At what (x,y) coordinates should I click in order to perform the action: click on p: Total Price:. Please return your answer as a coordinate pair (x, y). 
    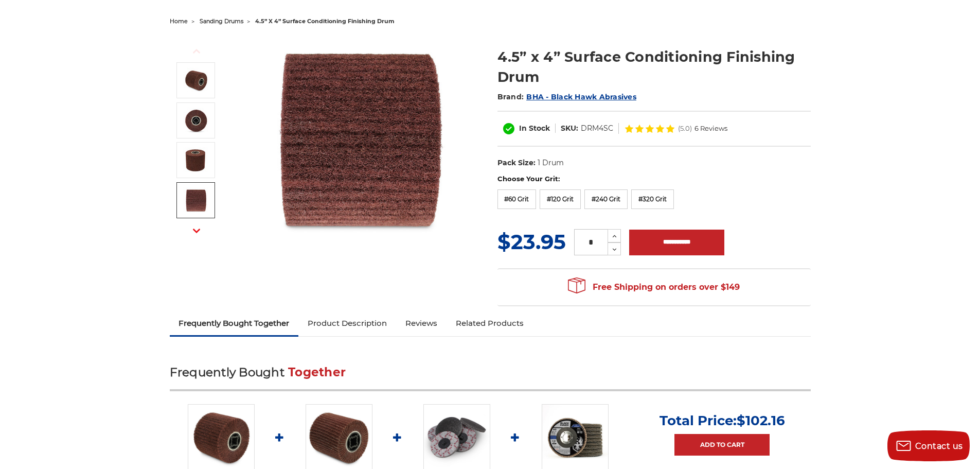
    Looking at the image, I should click on (723, 421).